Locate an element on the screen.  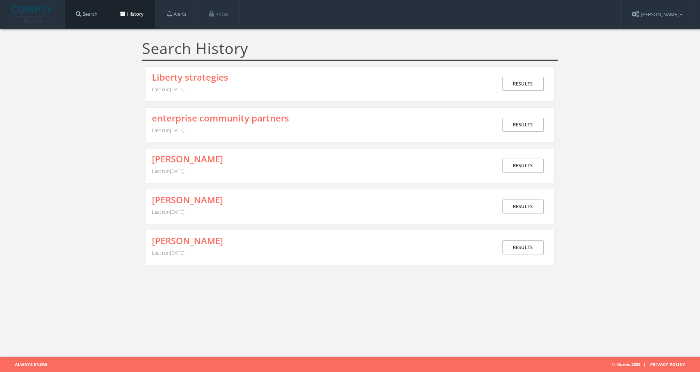
span: © illumis 2025 is located at coordinates (653, 365).